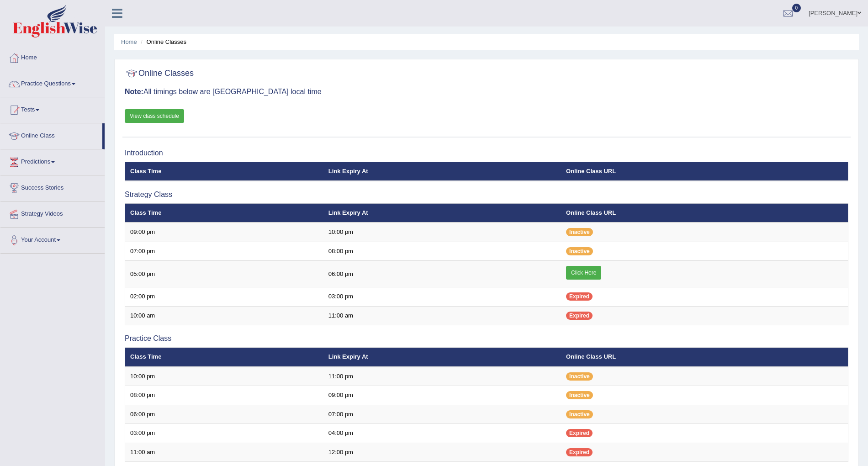 This screenshot has height=466, width=868. What do you see at coordinates (584, 273) in the screenshot?
I see `a: Click Here` at bounding box center [584, 273].